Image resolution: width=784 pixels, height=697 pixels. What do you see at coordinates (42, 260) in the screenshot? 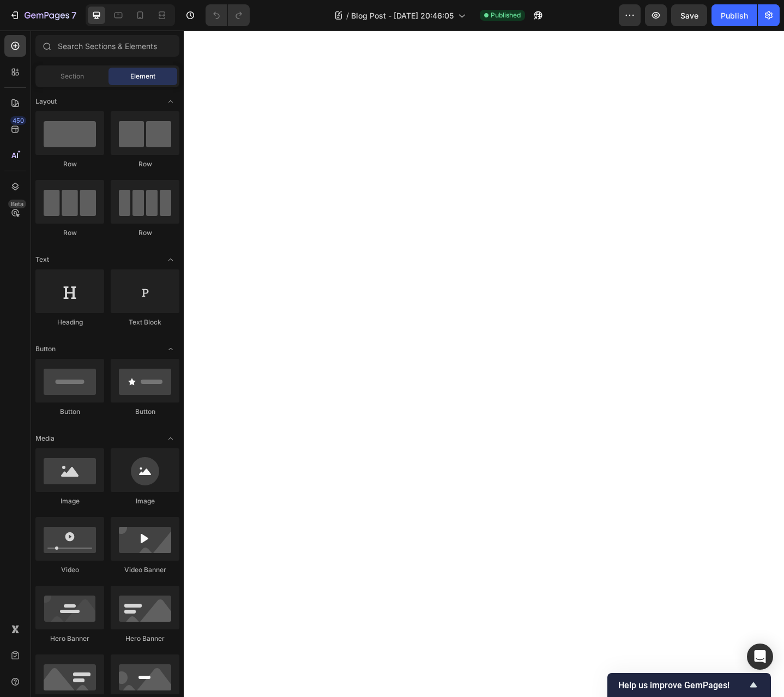
I see `span: Text` at bounding box center [42, 260].